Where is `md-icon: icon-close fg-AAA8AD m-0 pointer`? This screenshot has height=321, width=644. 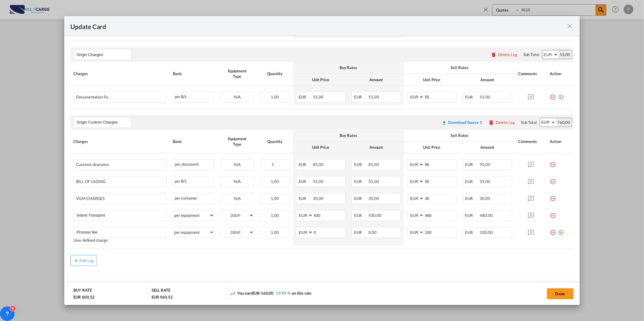 md-icon: icon-close fg-AAA8AD m-0 pointer is located at coordinates (570, 26).